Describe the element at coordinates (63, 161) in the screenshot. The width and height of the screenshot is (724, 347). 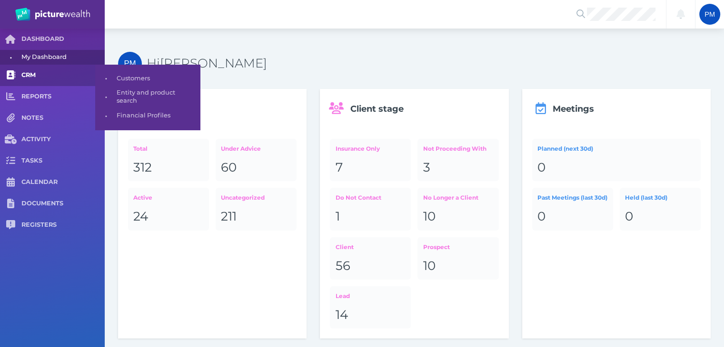
I see `span: TASKS` at that location.